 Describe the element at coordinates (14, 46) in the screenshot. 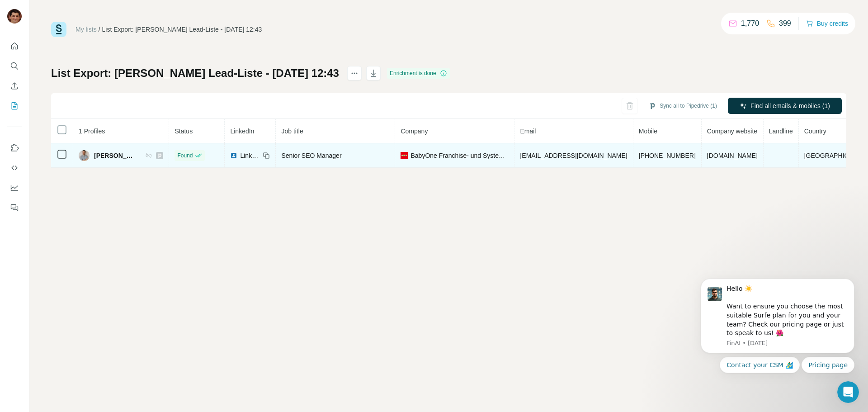

I see `button: Quick start` at that location.